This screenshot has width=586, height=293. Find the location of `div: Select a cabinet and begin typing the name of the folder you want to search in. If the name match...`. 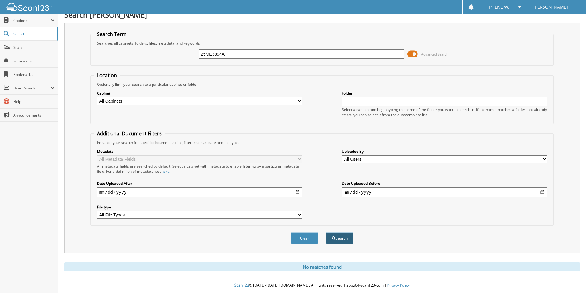

div: Select a cabinet and begin typing the name of the folder you want to search in. If the name match... is located at coordinates (445, 112).